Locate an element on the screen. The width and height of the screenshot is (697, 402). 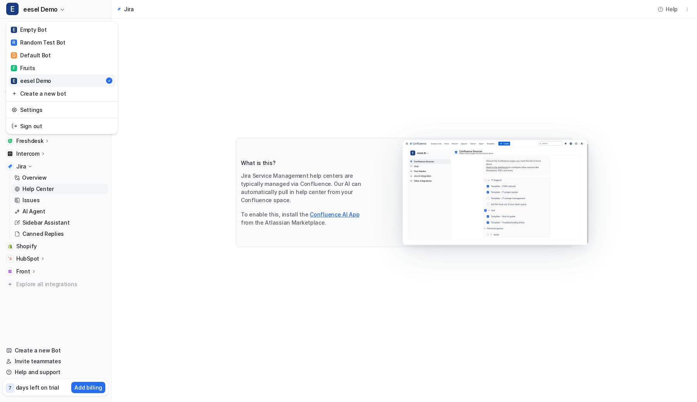
div: eesel Demo is located at coordinates (31, 81).